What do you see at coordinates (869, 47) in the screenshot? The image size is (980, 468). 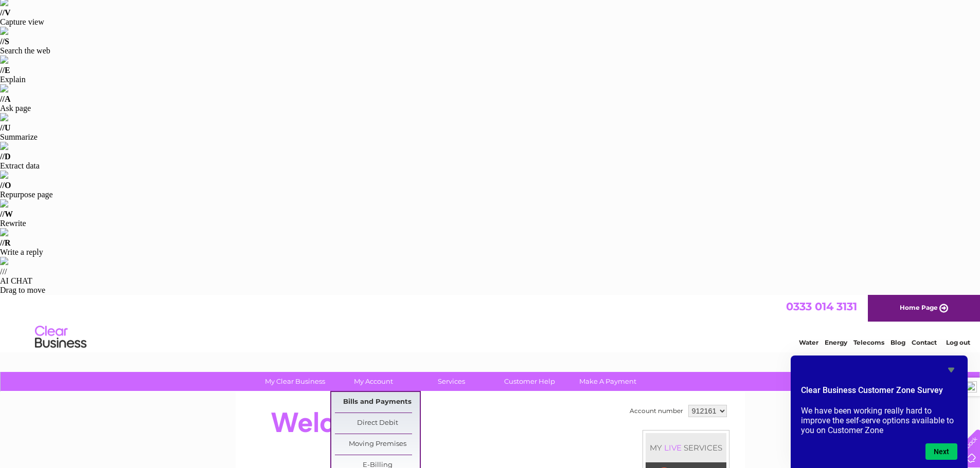 I see `a: Telecoms` at bounding box center [869, 47].